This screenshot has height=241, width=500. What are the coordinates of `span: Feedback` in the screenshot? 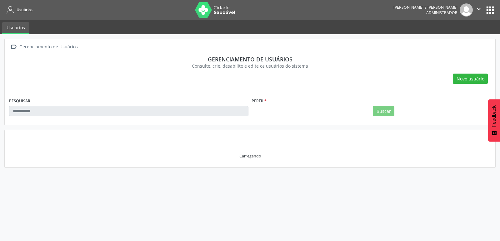 It's located at (494, 117).